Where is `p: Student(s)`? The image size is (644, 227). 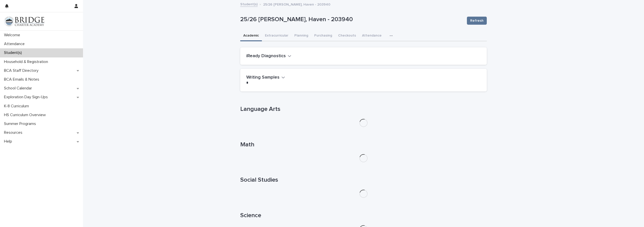 p: Student(s) is located at coordinates (14, 53).